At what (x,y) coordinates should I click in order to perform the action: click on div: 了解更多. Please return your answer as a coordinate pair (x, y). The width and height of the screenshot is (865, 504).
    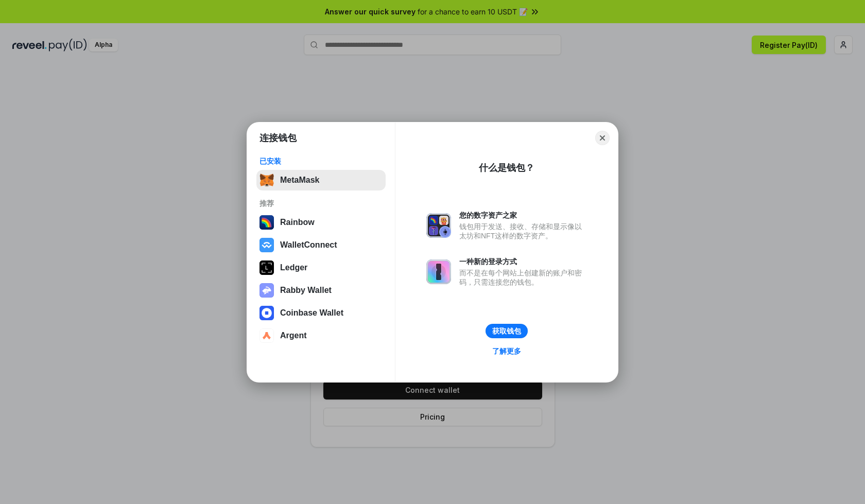
    Looking at the image, I should click on (506, 351).